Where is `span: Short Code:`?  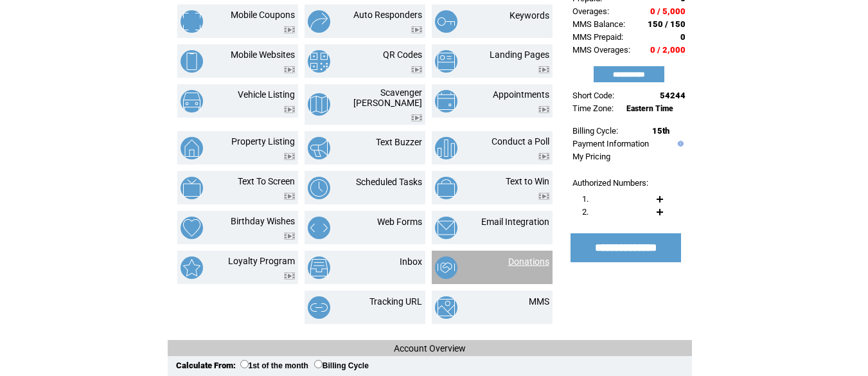 span: Short Code: is located at coordinates (593, 95).